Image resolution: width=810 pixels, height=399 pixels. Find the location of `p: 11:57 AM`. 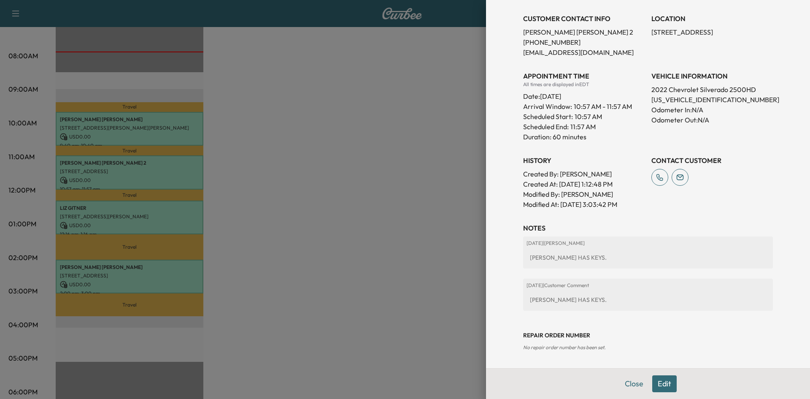

p: 11:57 AM is located at coordinates (583, 127).